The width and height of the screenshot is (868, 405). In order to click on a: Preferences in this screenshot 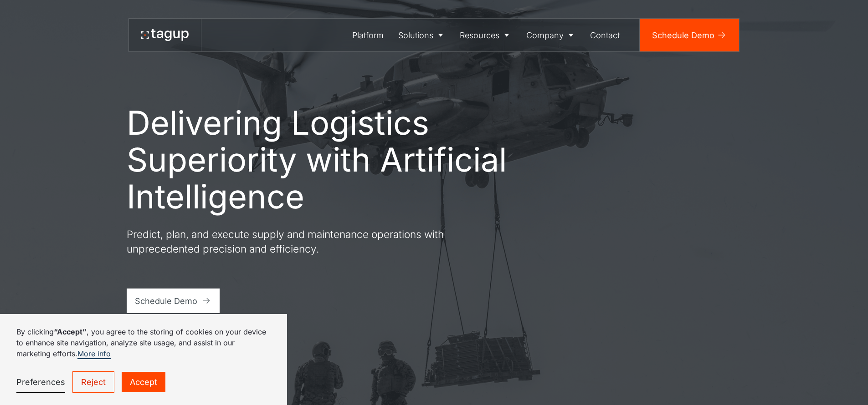, I will do `click(41, 383)`.